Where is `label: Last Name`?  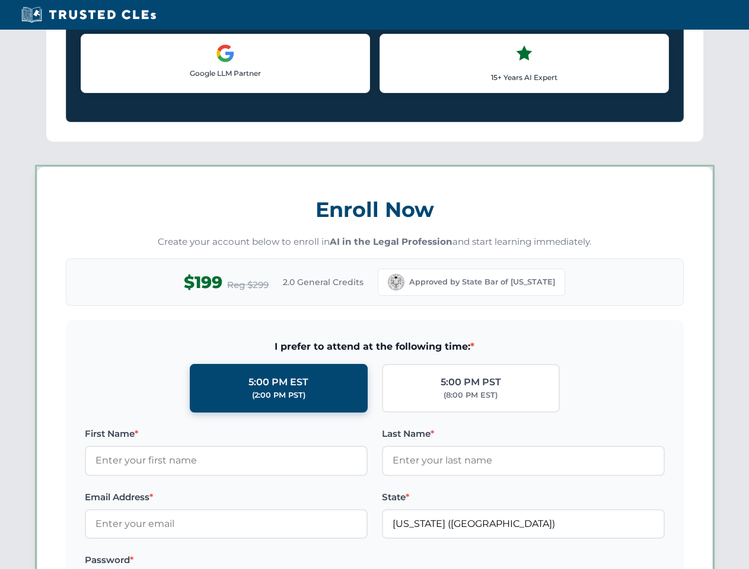
label: Last Name is located at coordinates (523, 434).